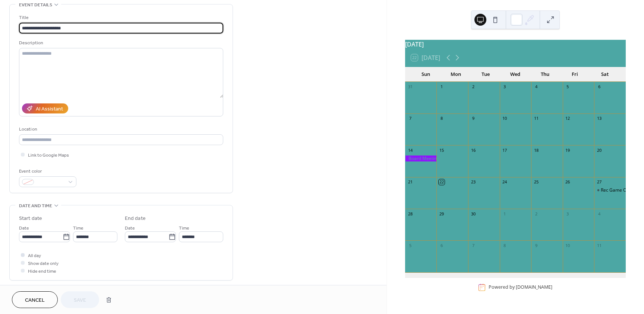 Image resolution: width=644 pixels, height=314 pixels. What do you see at coordinates (536, 182) in the screenshot?
I see `div: 25` at bounding box center [536, 182].